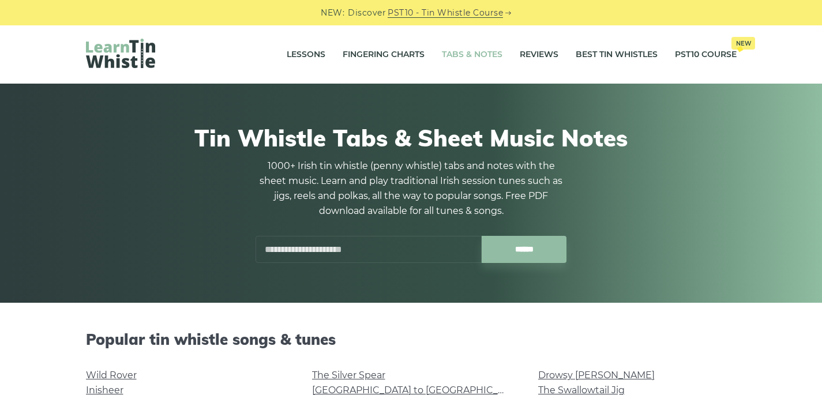 Image resolution: width=822 pixels, height=395 pixels. I want to click on p: 1000+ Irish tin whistle (penny whistle) tabs and notes with the sheet music. Learn and play tradi..., so click(411, 189).